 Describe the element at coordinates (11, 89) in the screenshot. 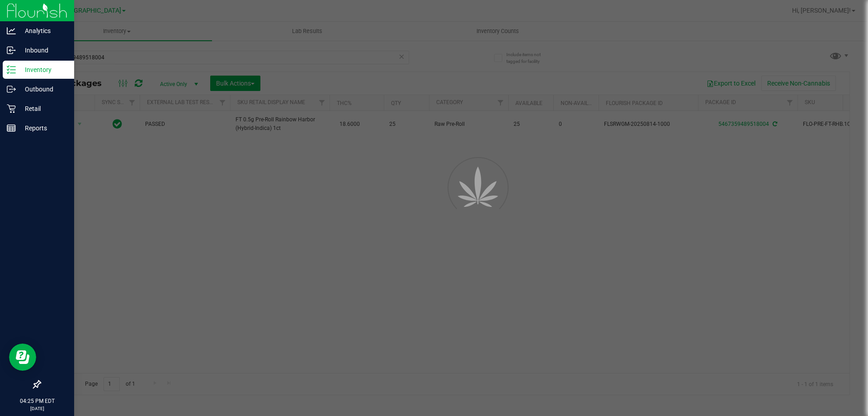

I see `inline-svg: Outbound` at that location.